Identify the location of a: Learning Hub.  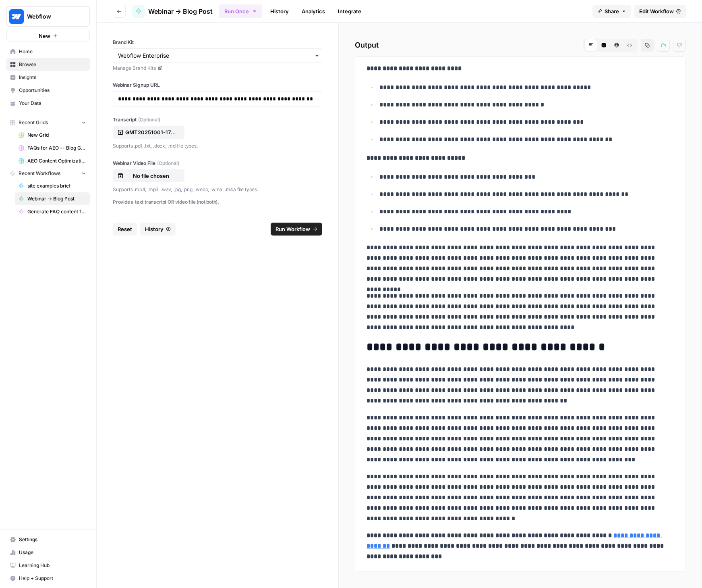
(48, 565).